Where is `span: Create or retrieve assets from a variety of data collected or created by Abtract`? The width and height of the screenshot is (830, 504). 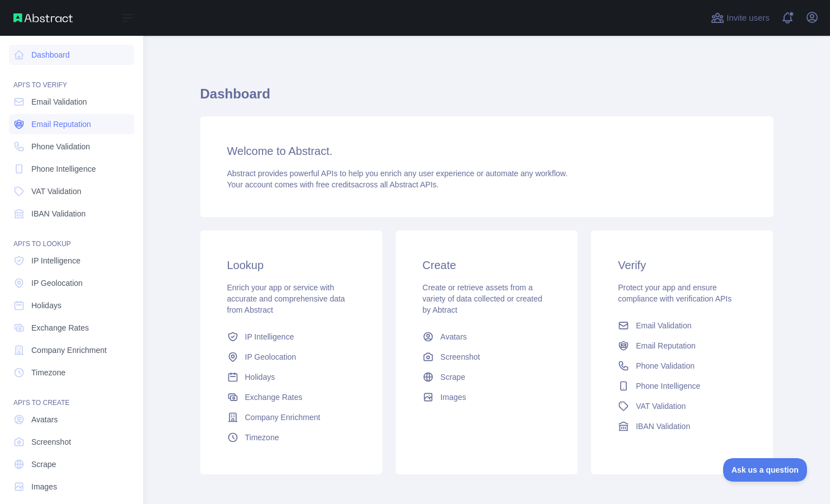 span: Create or retrieve assets from a variety of data collected or created by Abtract is located at coordinates (482, 299).